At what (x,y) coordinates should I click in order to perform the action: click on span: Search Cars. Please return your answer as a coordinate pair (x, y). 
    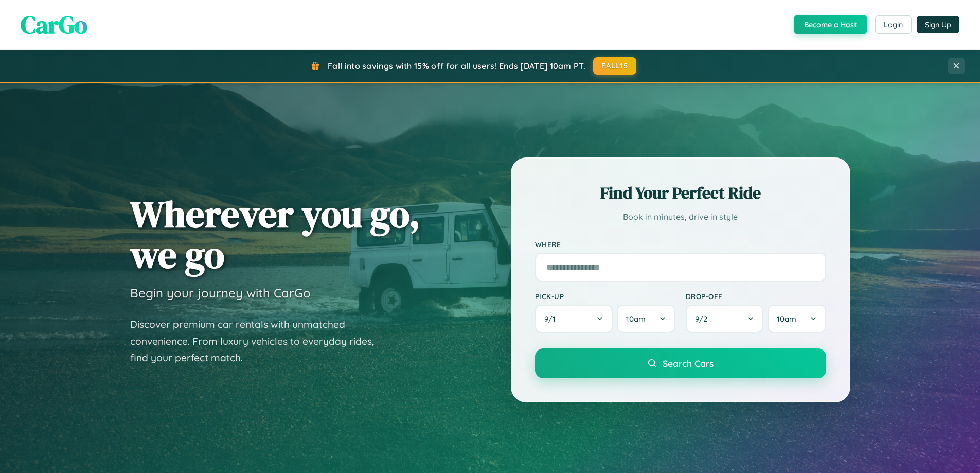
    Looking at the image, I should click on (688, 363).